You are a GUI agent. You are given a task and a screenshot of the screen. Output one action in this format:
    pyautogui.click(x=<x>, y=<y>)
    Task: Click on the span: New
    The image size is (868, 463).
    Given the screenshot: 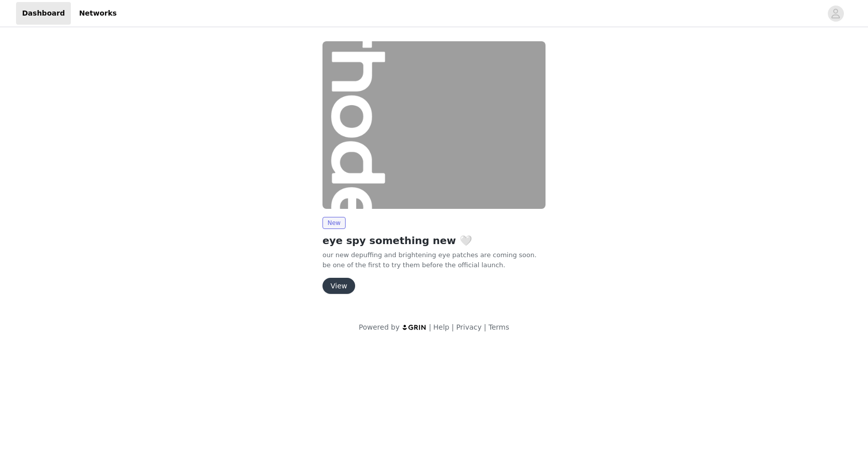 What is the action you would take?
    pyautogui.click(x=334, y=223)
    